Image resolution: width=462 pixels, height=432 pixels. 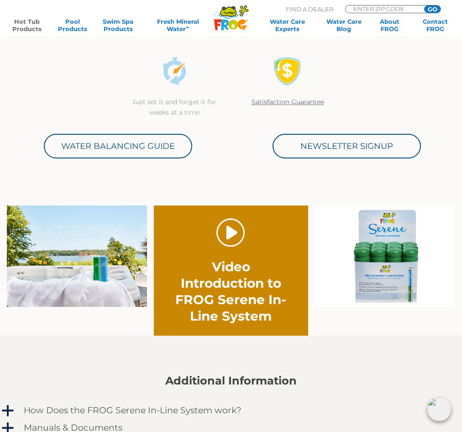 I want to click on h2: Video Introduction to FROG Serene In-Line System, so click(x=231, y=291).